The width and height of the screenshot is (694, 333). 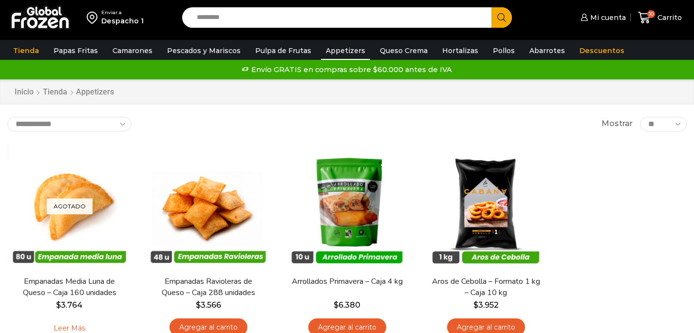 What do you see at coordinates (602, 51) in the screenshot?
I see `a: Descuentos` at bounding box center [602, 51].